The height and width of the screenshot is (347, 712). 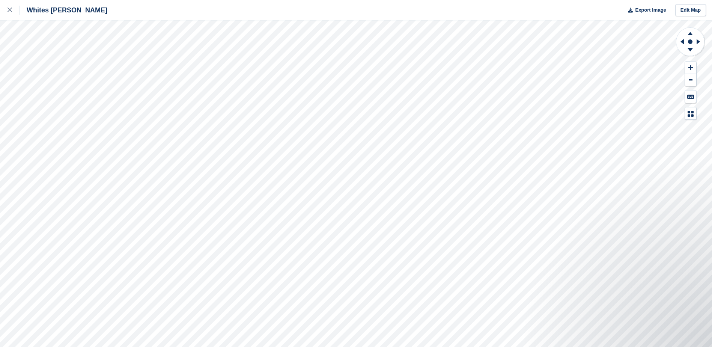 What do you see at coordinates (691, 68) in the screenshot?
I see `button: Zoom In` at bounding box center [691, 68].